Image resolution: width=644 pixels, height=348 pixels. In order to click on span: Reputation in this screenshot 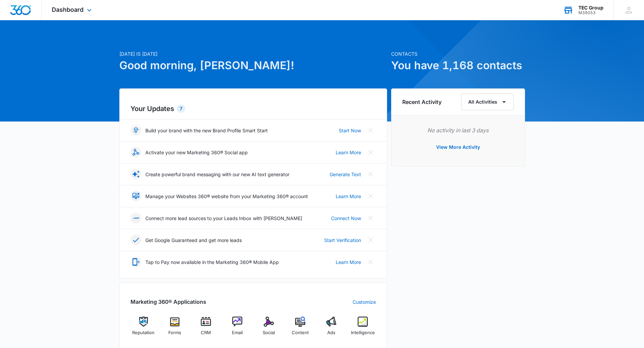, I will do `click(143, 333)`.